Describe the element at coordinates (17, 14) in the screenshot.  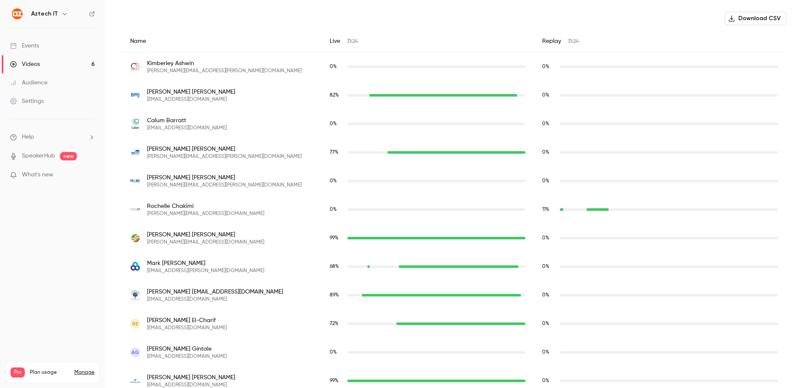
I see `img: Aztech IT` at that location.